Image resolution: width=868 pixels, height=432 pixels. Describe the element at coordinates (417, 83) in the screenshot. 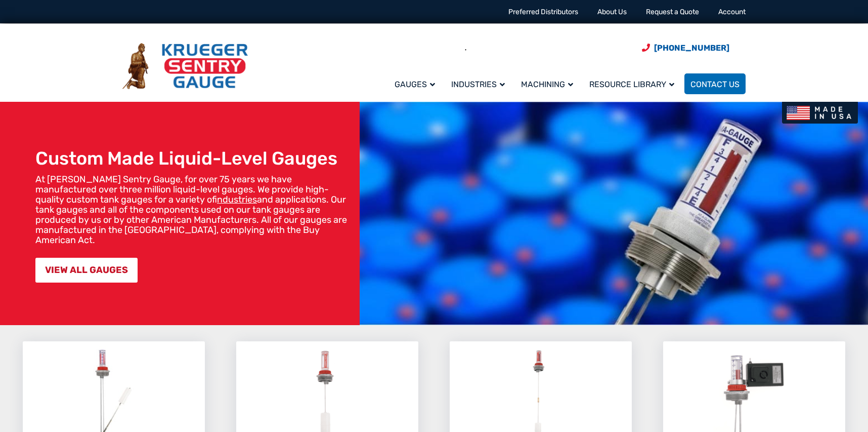

I see `a: Gauges` at that location.